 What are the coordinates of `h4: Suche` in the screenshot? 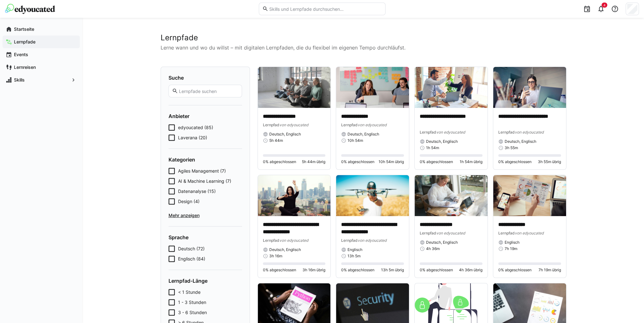 It's located at (205, 78).